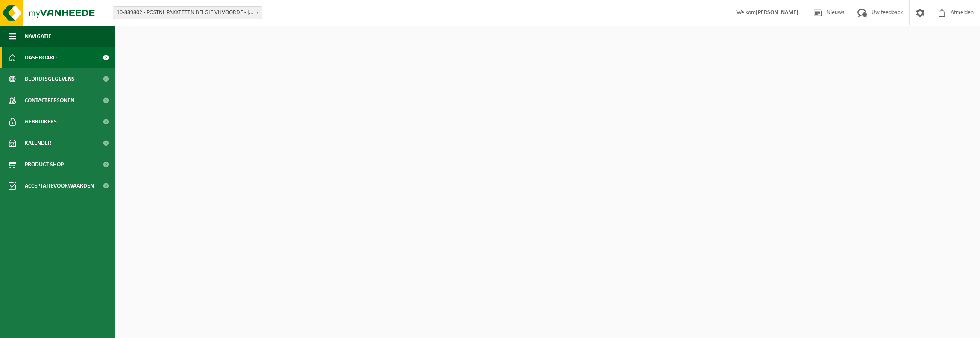  I want to click on span: Bedrijfsgegevens, so click(50, 79).